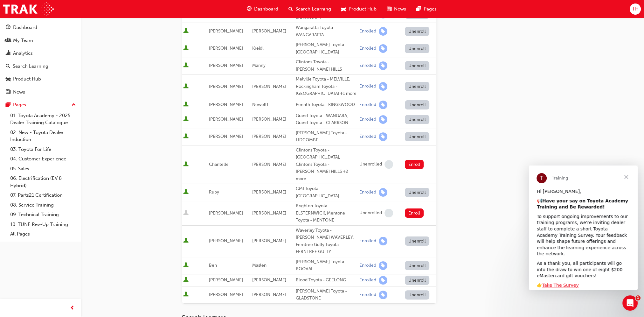  What do you see at coordinates (43, 195) in the screenshot?
I see `a: 07. Parts21 Certification` at bounding box center [43, 195].